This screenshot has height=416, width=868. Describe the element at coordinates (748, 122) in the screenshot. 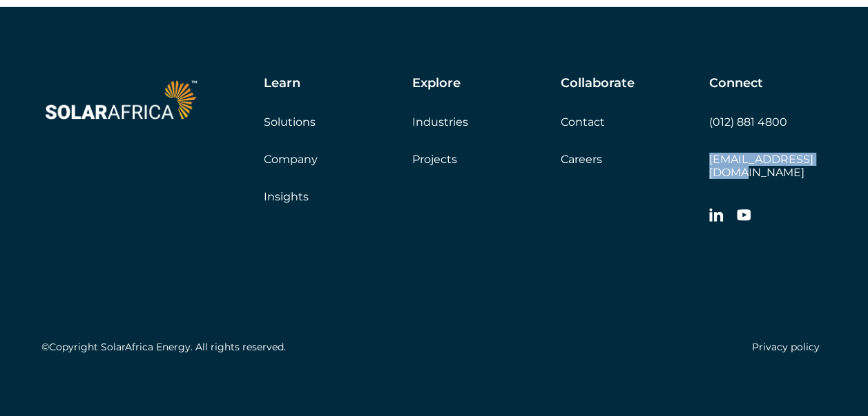

I see `a: (012) 881 4800` at that location.